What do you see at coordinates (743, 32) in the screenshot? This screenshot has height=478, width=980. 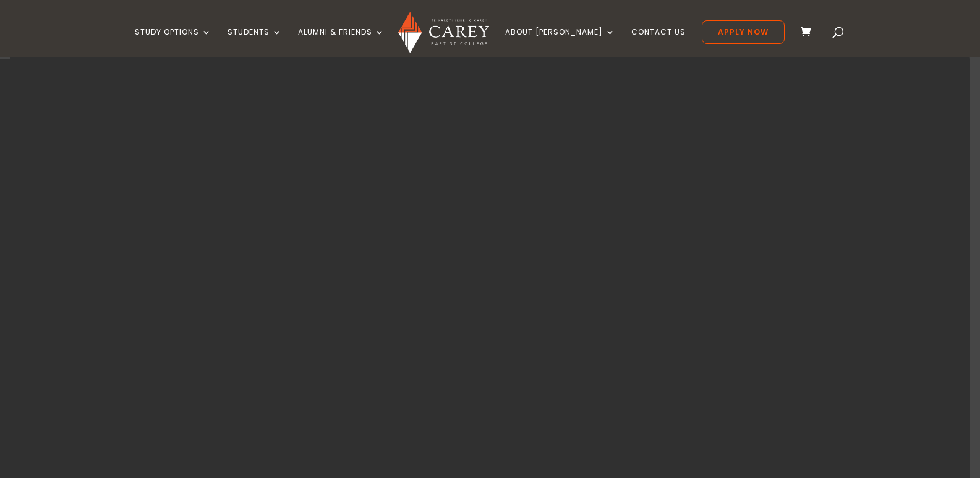 I see `a: Apply Now` at bounding box center [743, 32].